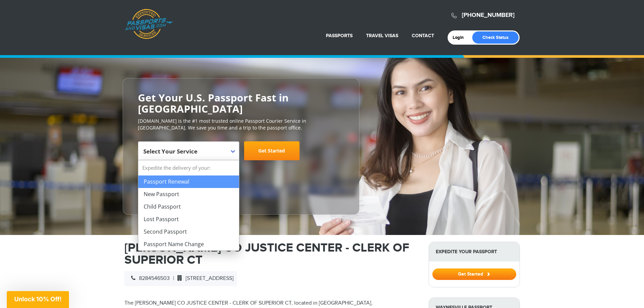 The height and width of the screenshot is (308, 644). I want to click on a: Contact, so click(423, 36).